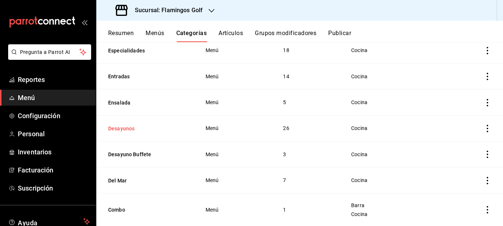 The image size is (503, 226). Describe the element at coordinates (49, 222) in the screenshot. I see `span: Ayuda` at that location.